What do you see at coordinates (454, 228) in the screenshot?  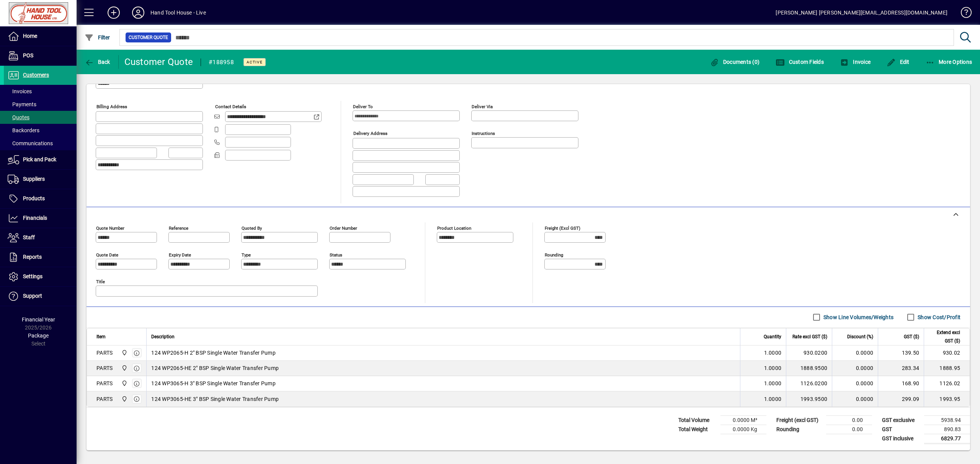 I see `mat-label: Product location` at bounding box center [454, 228].